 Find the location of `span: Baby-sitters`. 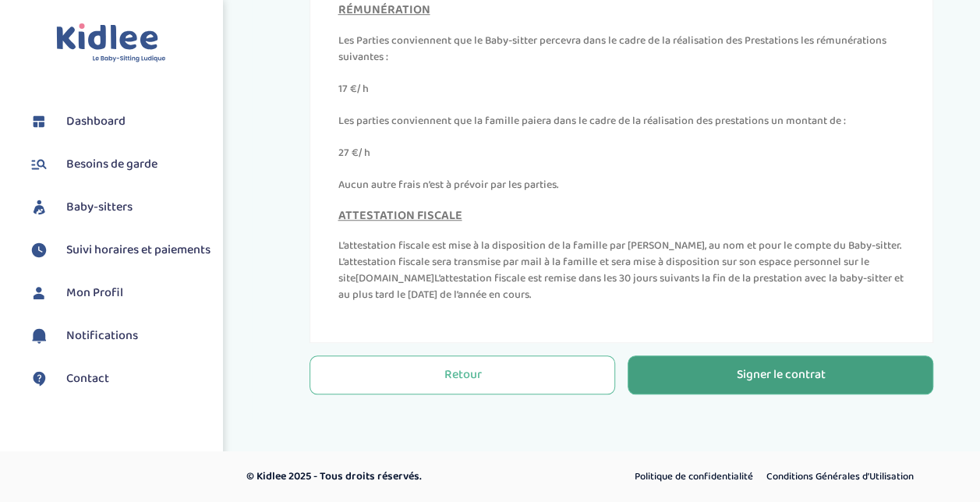

span: Baby-sitters is located at coordinates (99, 208).